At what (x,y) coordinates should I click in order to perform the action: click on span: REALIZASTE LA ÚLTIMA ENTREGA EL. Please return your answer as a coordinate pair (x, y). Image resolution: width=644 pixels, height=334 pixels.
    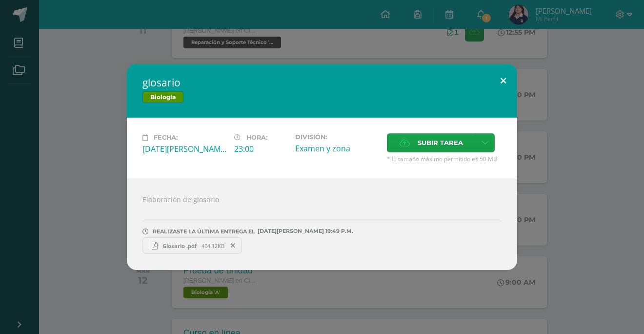
    Looking at the image, I should click on (204, 231).